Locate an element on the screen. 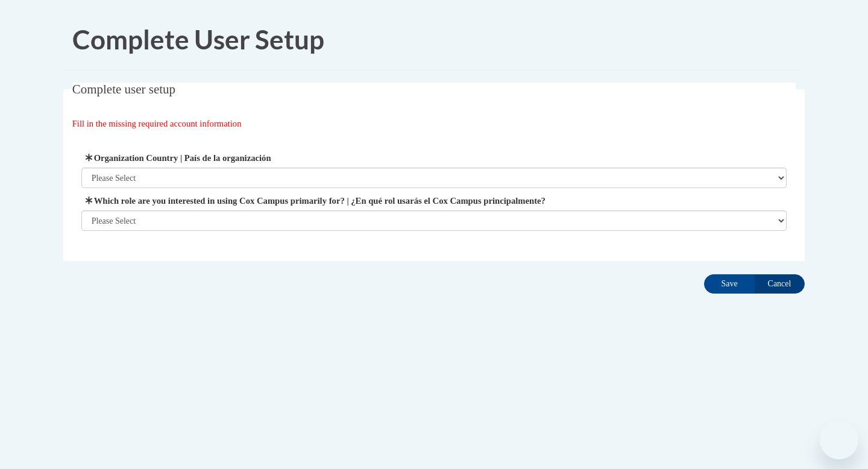 This screenshot has width=868, height=469. input: Save is located at coordinates (729, 284).